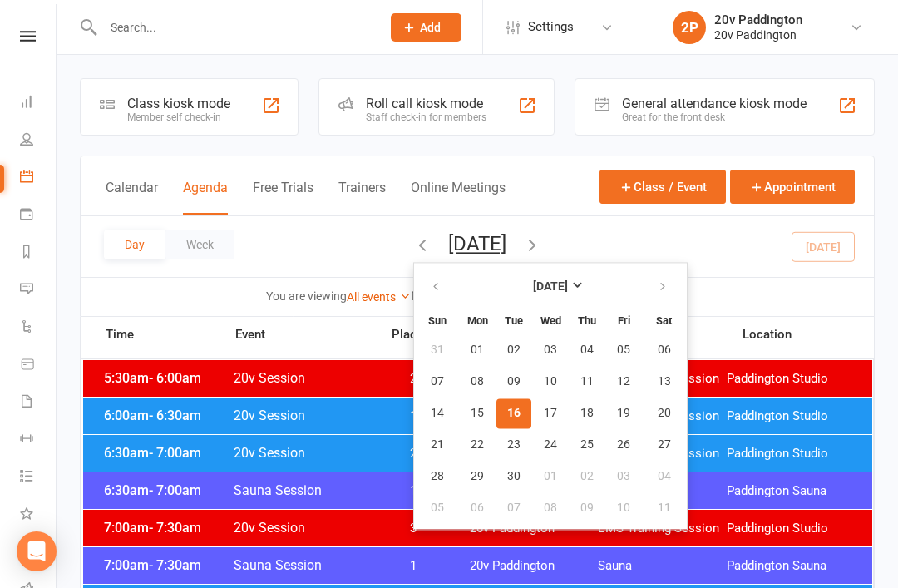 This screenshot has height=588, width=898. What do you see at coordinates (665, 350) in the screenshot?
I see `span: 06` at bounding box center [665, 350].